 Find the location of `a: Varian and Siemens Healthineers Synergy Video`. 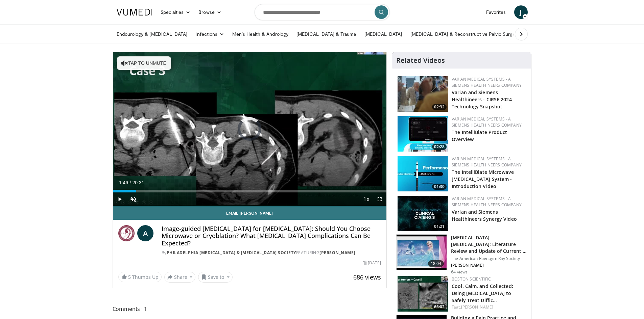

a: Varian and Siemens Healthineers Synergy Video is located at coordinates (484, 216).